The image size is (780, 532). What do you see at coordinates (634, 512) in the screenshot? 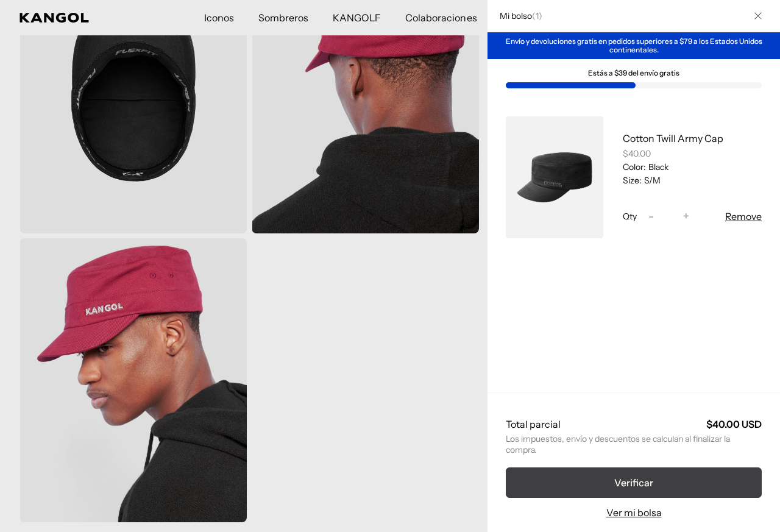
I see `a: Ver mi bolsa` at bounding box center [634, 512].